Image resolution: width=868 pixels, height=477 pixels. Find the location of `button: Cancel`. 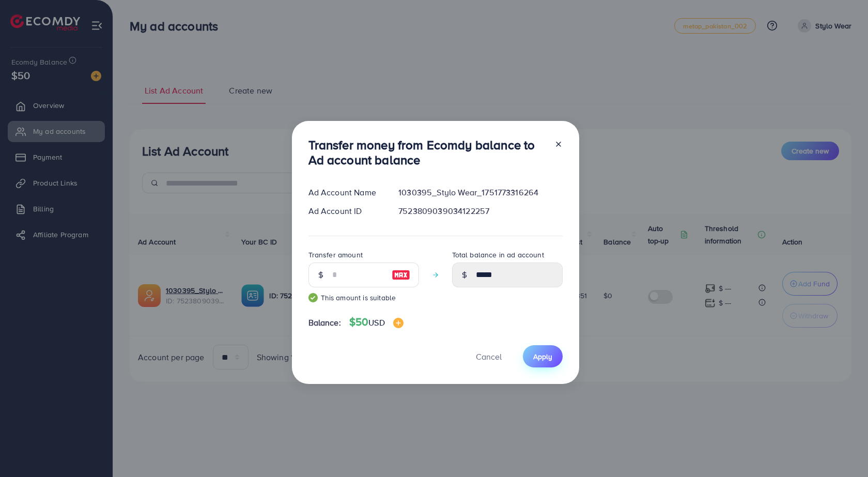

button: Cancel is located at coordinates (489, 356).